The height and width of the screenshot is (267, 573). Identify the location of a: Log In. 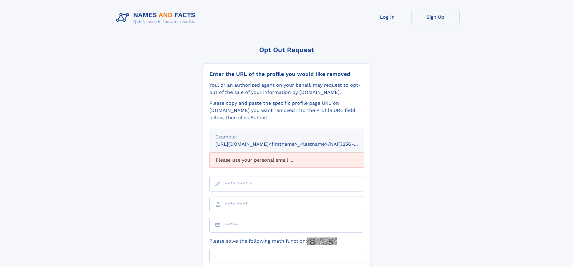
(388, 17).